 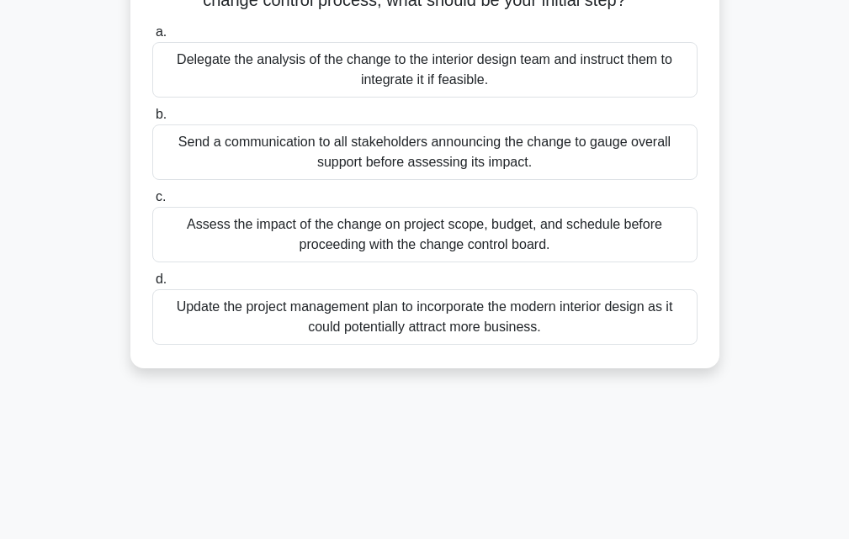 I want to click on span: b., so click(x=161, y=114).